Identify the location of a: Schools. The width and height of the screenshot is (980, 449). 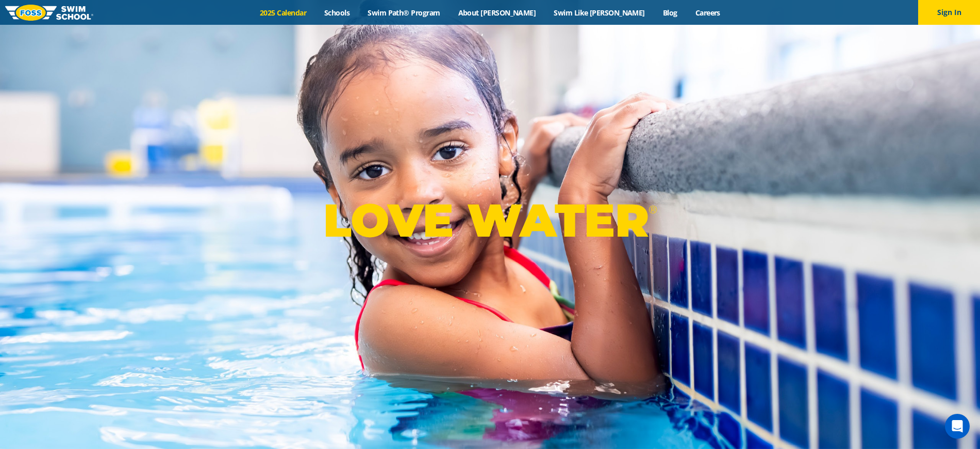
(338, 12).